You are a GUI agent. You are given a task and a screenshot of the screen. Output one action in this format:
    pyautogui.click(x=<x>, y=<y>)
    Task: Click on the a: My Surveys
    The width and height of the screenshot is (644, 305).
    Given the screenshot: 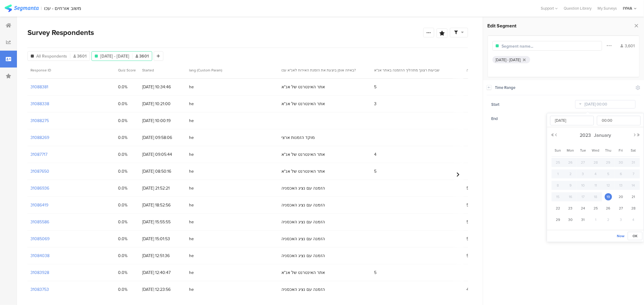 What is the action you would take?
    pyautogui.click(x=607, y=8)
    